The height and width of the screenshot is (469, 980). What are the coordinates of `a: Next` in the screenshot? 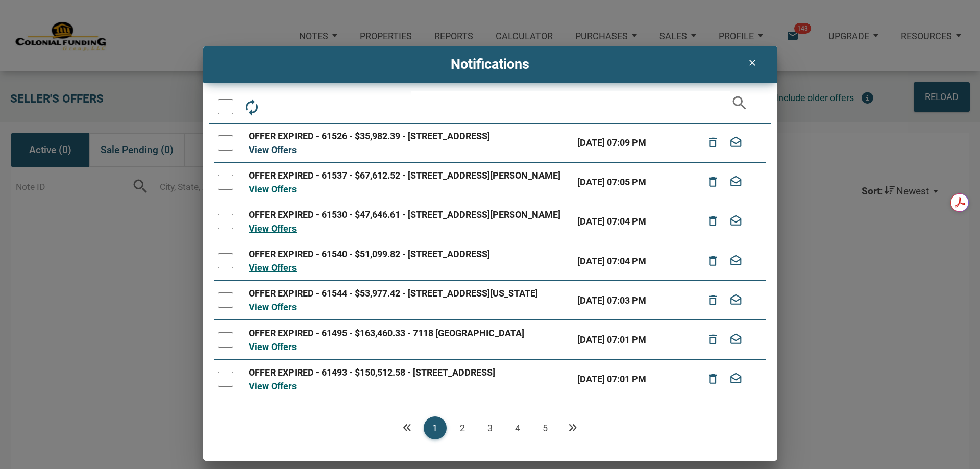 It's located at (573, 427).